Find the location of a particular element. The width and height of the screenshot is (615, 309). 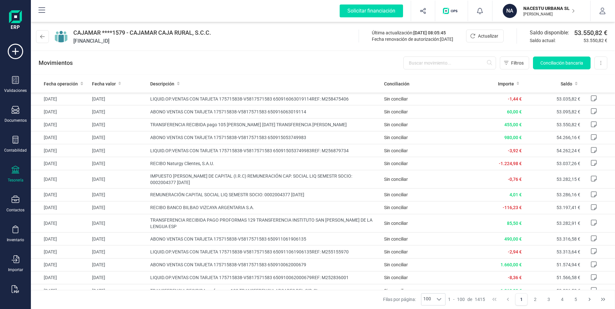

span: -1,44 € is located at coordinates (514, 99).